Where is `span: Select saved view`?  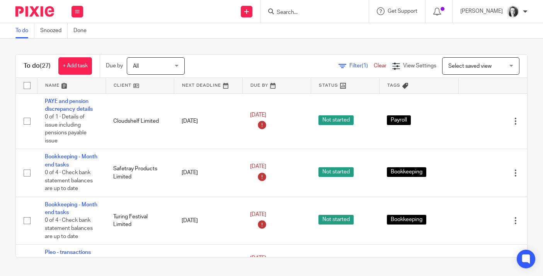
span: Select saved view is located at coordinates (470, 66).